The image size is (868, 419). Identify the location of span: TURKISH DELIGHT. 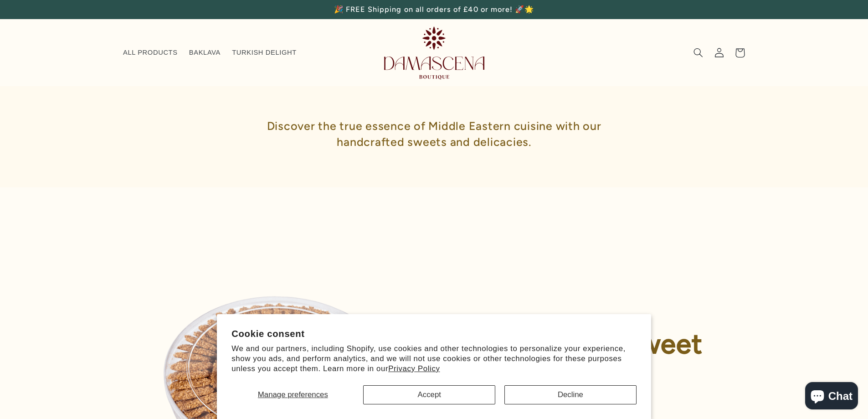
(265, 52).